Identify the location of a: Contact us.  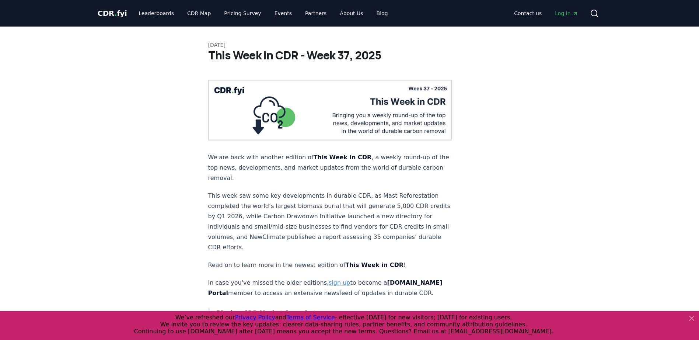
(528, 13).